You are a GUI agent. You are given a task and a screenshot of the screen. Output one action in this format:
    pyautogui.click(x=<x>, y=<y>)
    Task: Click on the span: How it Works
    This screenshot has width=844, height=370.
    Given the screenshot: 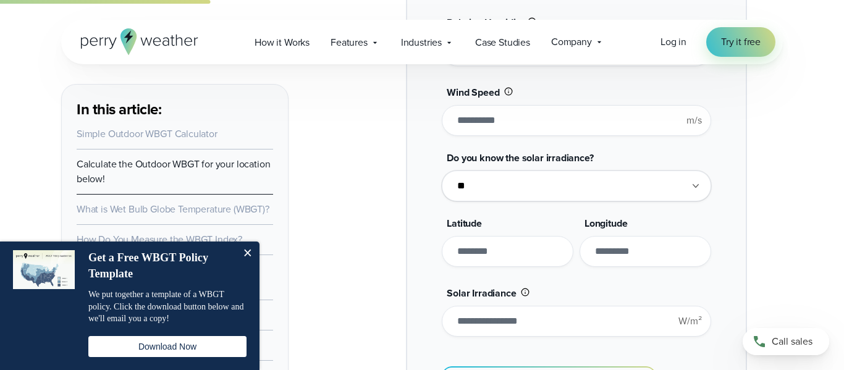 What is the action you would take?
    pyautogui.click(x=282, y=43)
    